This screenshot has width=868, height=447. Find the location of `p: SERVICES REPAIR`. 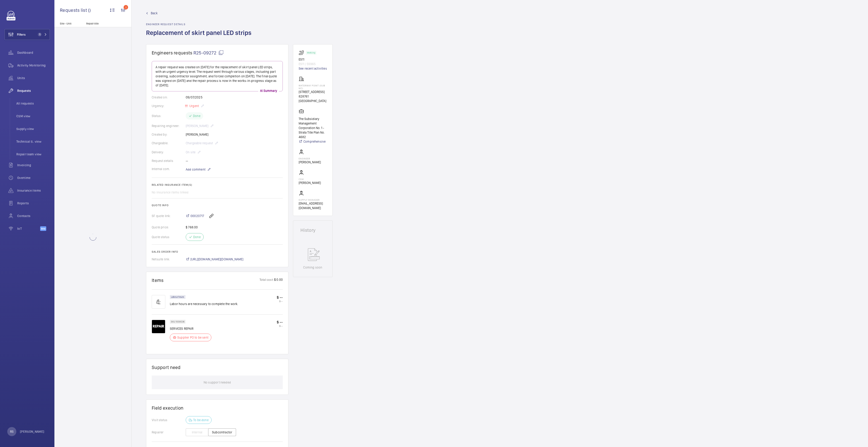

p: SERVICES REPAIR is located at coordinates (192, 328).